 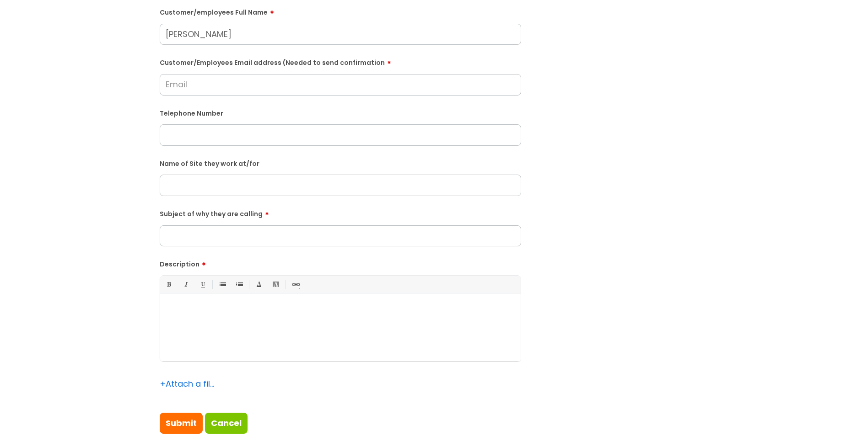 What do you see at coordinates (238, 284) in the screenshot?
I see `a: 1. Ordered List (Ctrl-Shift-8)` at bounding box center [238, 284].